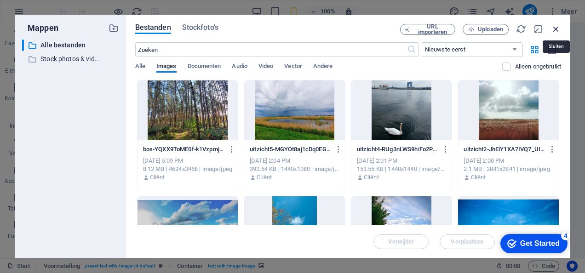  Describe the element at coordinates (504, 149) in the screenshot. I see `p: uitzicht2-JhEiY1XA7IVQ7_UIjvbTmw.jpg` at that location.